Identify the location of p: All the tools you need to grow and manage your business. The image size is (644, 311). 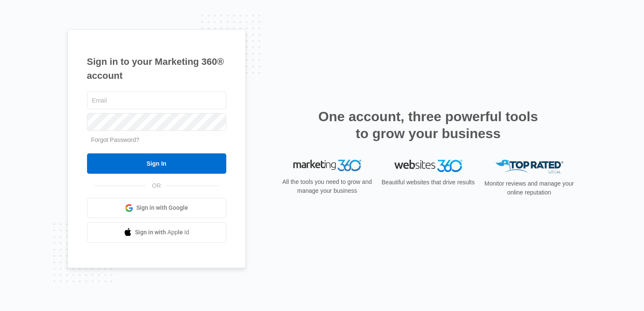
(327, 186).